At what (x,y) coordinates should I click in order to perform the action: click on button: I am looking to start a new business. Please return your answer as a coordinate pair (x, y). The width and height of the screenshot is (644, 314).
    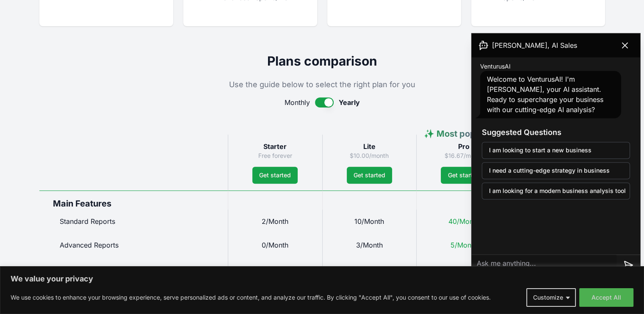
    Looking at the image, I should click on (556, 151).